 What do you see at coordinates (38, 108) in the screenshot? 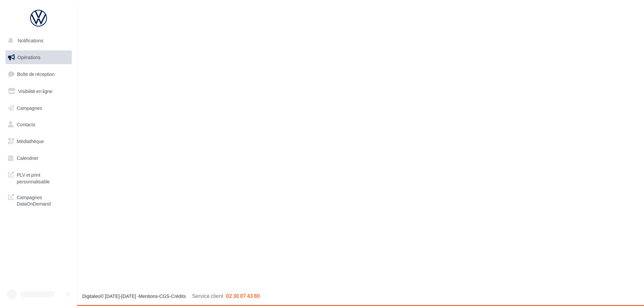
I see `a: Campagnes` at bounding box center [38, 108].